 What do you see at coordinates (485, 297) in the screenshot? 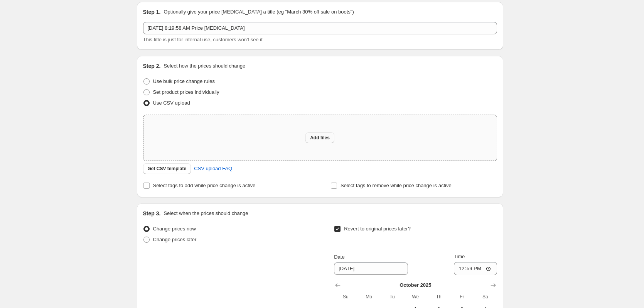
I see `span: Sa` at bounding box center [485, 297].